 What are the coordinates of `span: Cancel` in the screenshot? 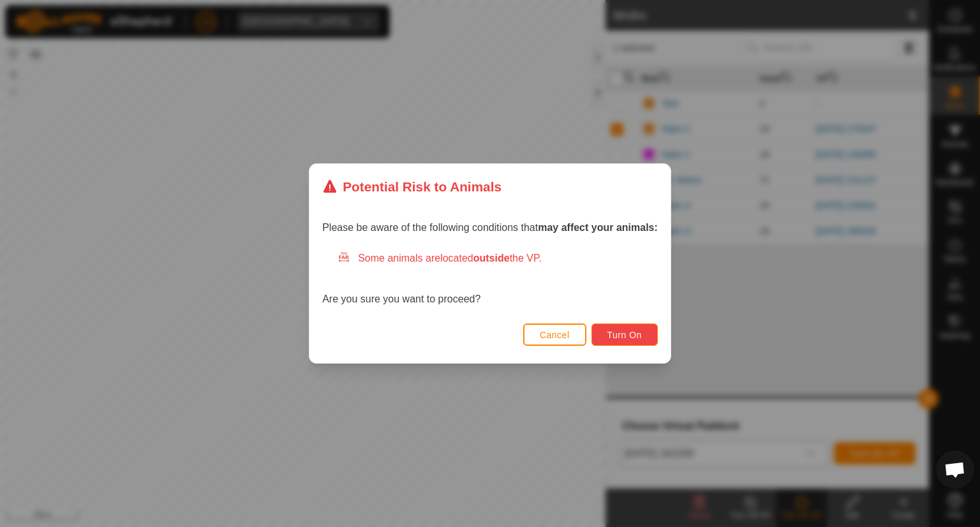 It's located at (554, 335).